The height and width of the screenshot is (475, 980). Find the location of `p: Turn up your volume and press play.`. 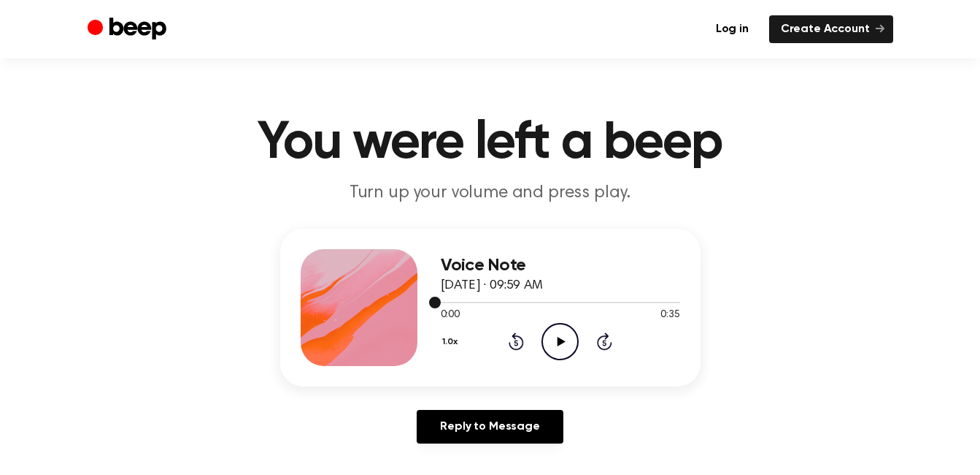

p: Turn up your volume and press play. is located at coordinates (491, 193).